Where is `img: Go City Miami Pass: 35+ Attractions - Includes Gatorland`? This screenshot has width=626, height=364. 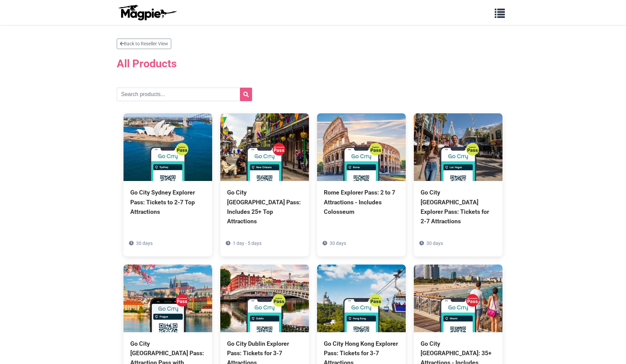
img: Go City Miami Pass: 35+ Attractions - Includes Gatorland is located at coordinates (458, 298).